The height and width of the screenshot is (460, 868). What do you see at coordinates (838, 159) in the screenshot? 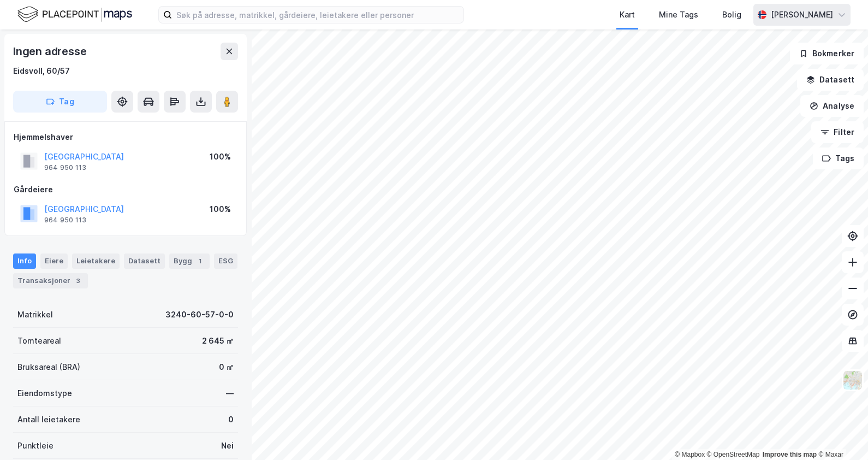
I see `button: Tags` at bounding box center [838, 159].